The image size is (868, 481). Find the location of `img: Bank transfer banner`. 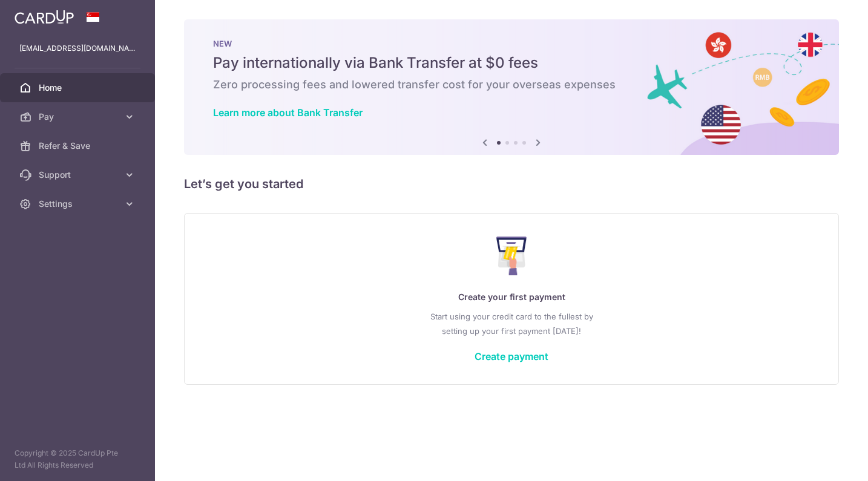

img: Bank transfer banner is located at coordinates (511, 87).